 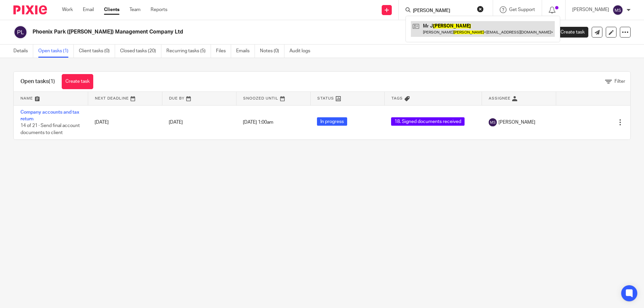 What do you see at coordinates (397, 98) in the screenshot?
I see `span: Tags` at bounding box center [397, 98].